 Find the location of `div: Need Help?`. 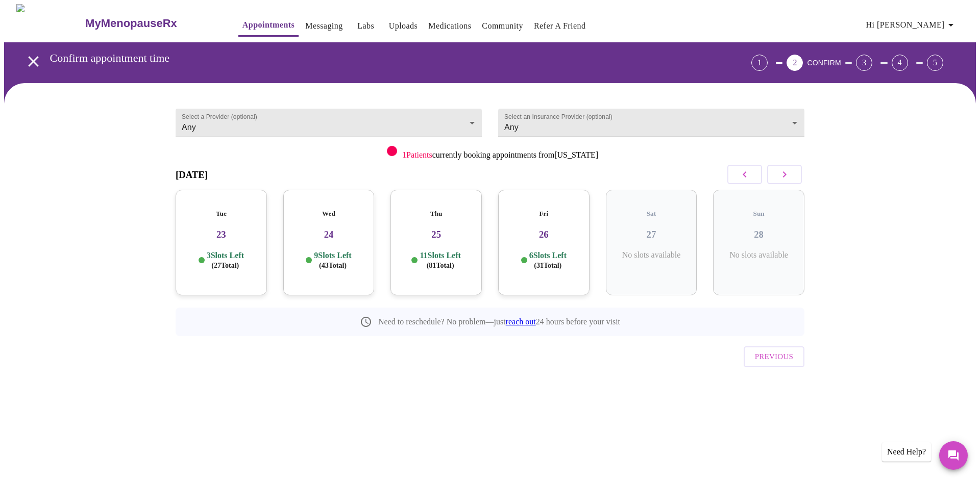

div: Need Help? is located at coordinates (907, 452).